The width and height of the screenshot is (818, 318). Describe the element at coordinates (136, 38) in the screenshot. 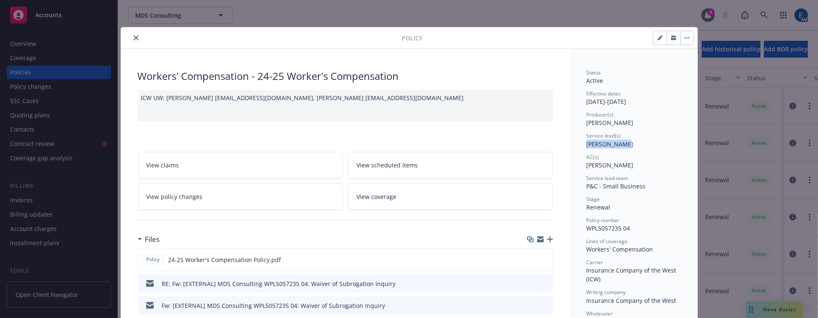

I see `button: close` at that location.